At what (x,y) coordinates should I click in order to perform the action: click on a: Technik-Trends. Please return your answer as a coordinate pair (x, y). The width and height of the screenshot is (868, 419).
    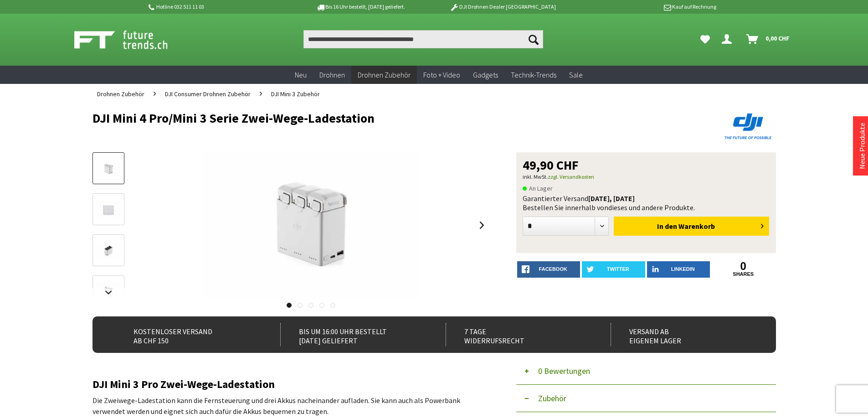
    Looking at the image, I should click on (534, 74).